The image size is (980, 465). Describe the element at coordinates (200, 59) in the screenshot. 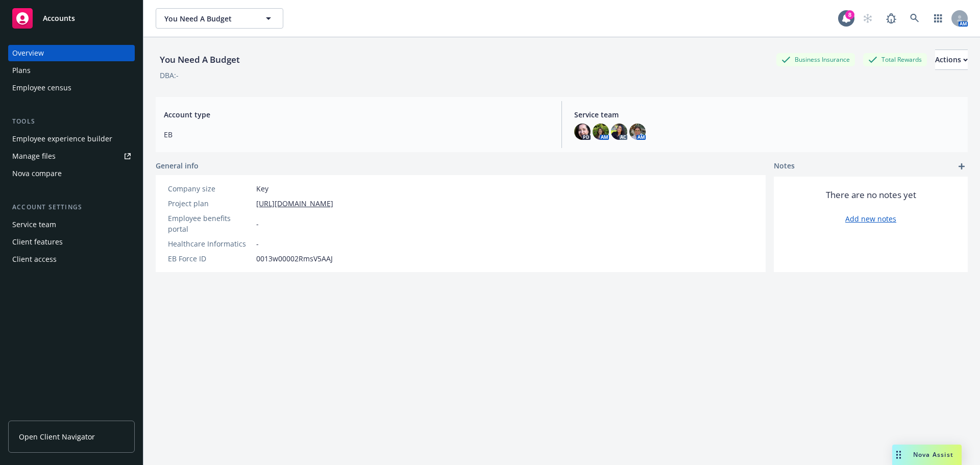

I see `div: You Need A Budget` at that location.